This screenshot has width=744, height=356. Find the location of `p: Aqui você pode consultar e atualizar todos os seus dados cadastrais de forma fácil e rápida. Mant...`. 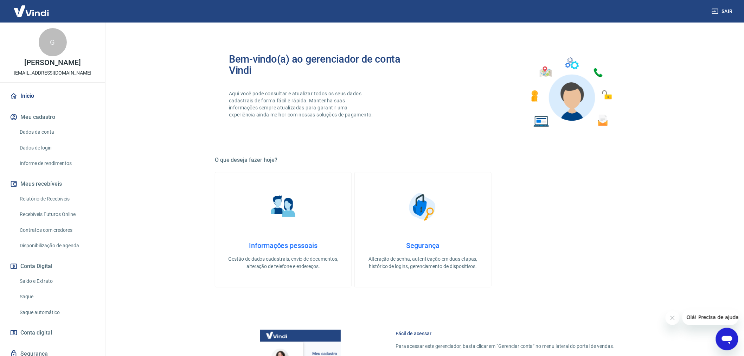

p: Aqui você pode consultar e atualizar todos os seus dados cadastrais de forma fácil e rápida. Mant... is located at coordinates (301, 104).